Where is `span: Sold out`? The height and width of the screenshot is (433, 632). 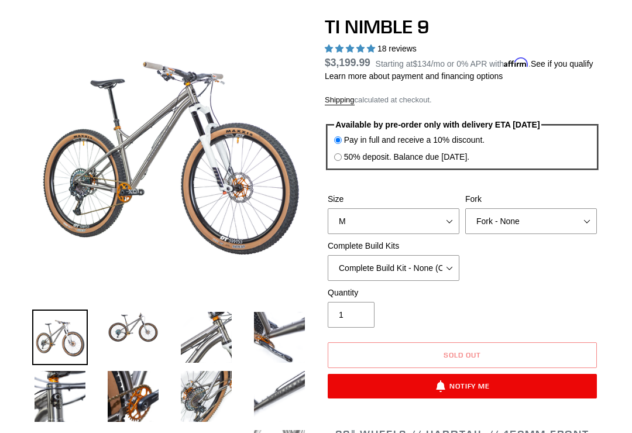 span: Sold out is located at coordinates (462, 355).